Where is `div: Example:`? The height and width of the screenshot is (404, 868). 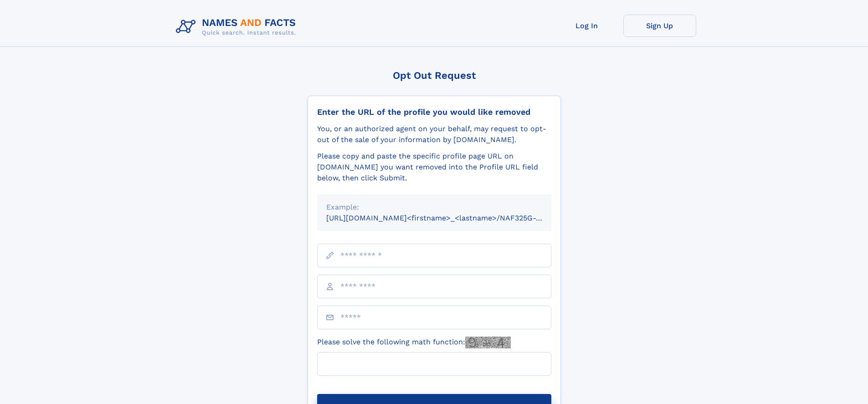
div: Example: is located at coordinates (434, 207).